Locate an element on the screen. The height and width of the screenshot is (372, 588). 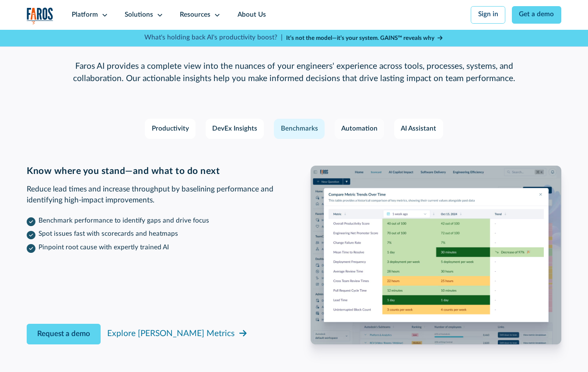
div: DevEx Insights is located at coordinates (235, 128).